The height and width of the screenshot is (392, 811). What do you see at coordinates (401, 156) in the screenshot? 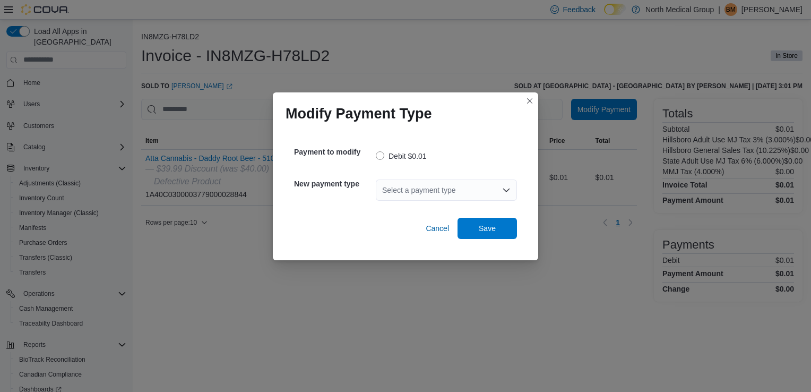
I see `label: Debit $0.01` at bounding box center [401, 156].